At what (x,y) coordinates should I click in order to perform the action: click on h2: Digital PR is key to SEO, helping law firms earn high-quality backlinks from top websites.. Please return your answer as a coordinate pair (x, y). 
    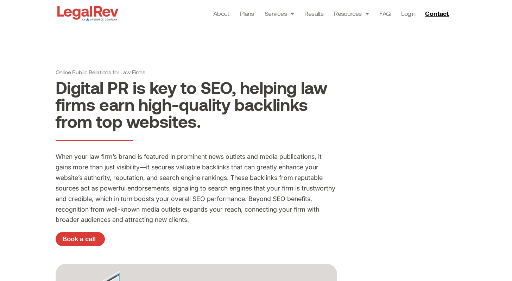
    Looking at the image, I should click on (196, 104).